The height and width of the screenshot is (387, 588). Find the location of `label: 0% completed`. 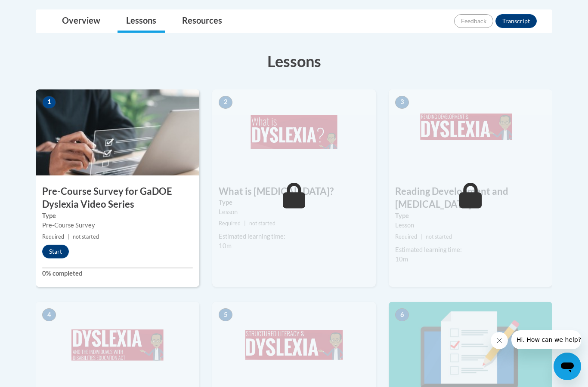

label: 0% completed is located at coordinates (117, 274).